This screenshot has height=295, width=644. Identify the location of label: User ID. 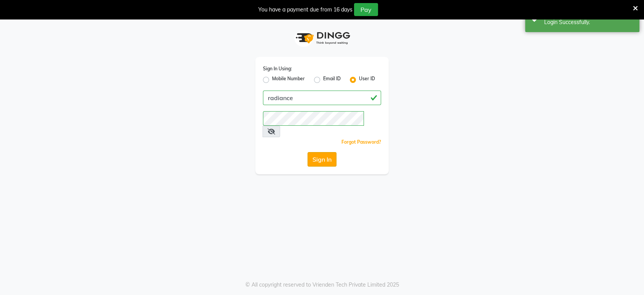
(367, 79).